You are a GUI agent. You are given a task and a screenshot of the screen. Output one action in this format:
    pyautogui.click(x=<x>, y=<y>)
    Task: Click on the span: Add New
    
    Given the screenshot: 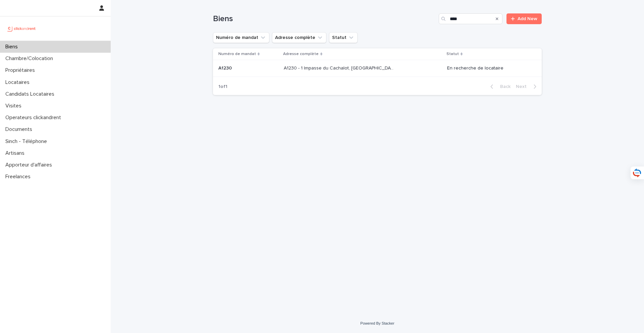 What is the action you would take?
    pyautogui.click(x=527, y=18)
    